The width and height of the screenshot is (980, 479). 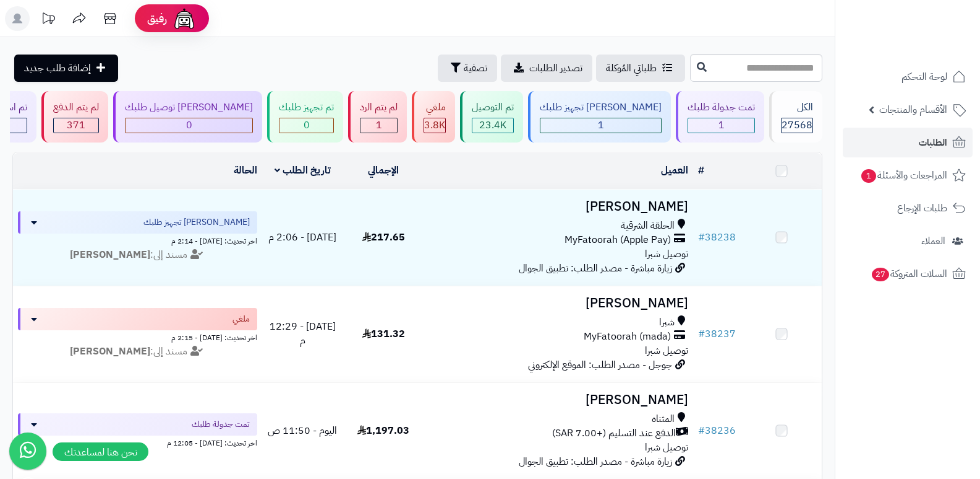 I want to click on span: 3.8K, so click(x=435, y=125).